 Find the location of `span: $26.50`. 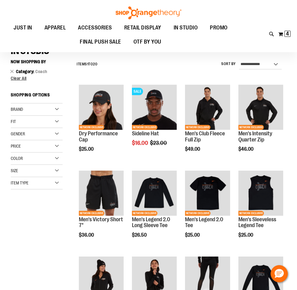

span: $26.50 is located at coordinates (140, 235).